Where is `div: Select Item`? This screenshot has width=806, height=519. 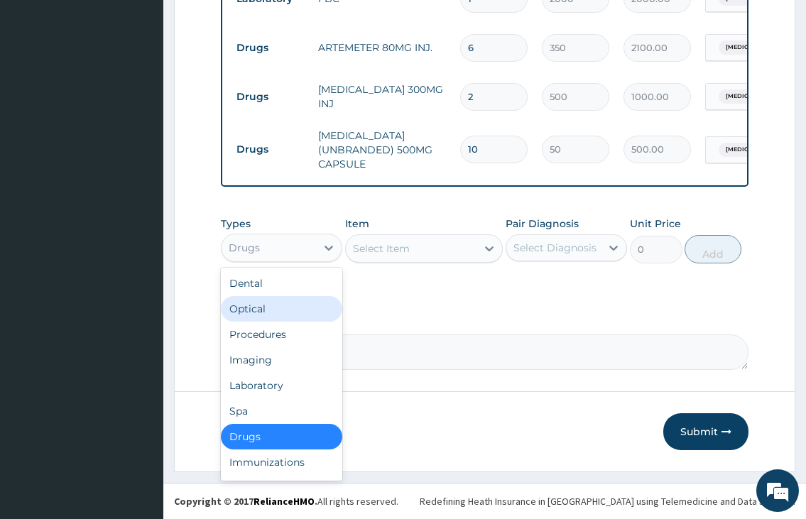 div: Select Item is located at coordinates (381, 248).